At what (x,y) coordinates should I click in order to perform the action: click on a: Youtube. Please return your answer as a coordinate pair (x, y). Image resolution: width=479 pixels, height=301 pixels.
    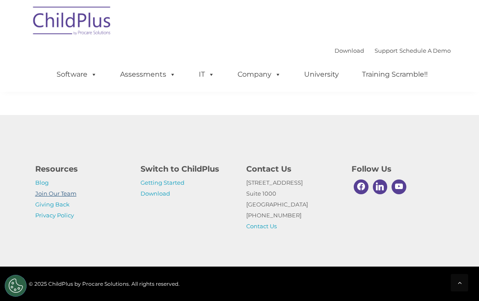
    Looking at the image, I should click on (399, 187).